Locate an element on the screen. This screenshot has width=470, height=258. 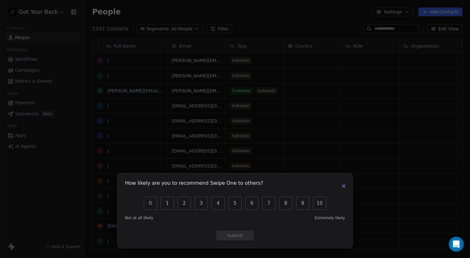
h1: How likely are you to recommend Swipe One to others? is located at coordinates (194, 184).